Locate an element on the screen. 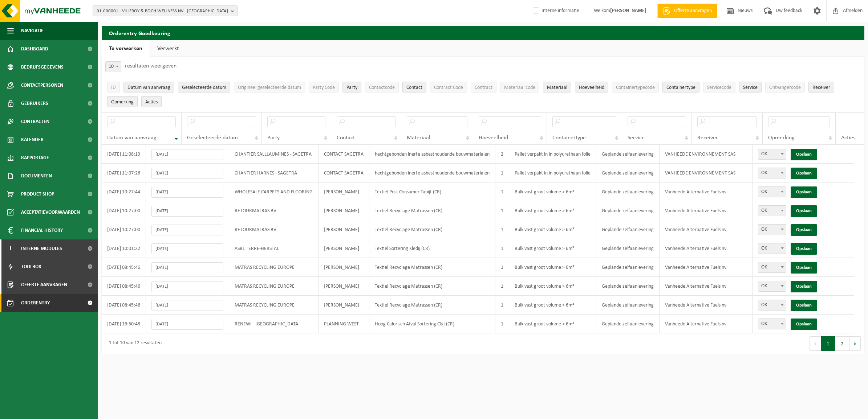 The image size is (868, 419). td: Textiel Sortering Kledij (CR) is located at coordinates (432, 248).